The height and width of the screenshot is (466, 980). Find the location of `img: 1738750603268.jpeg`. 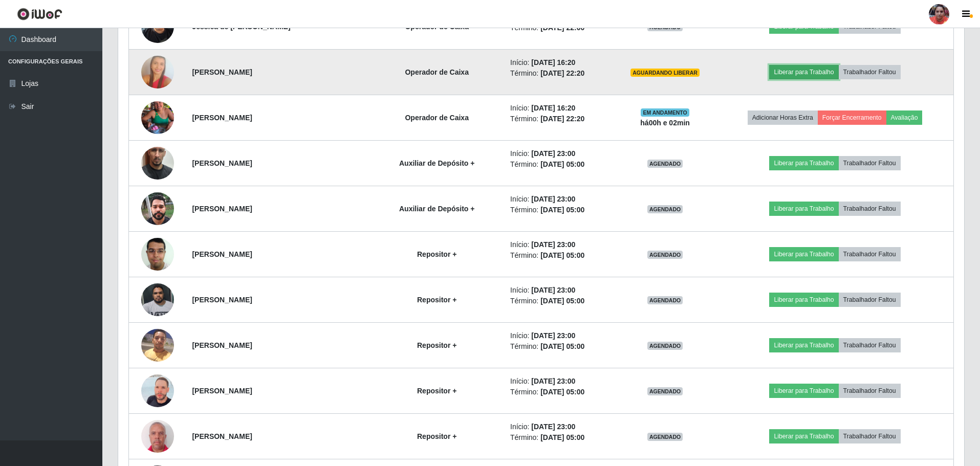

img: 1738750603268.jpeg is located at coordinates (157, 345).